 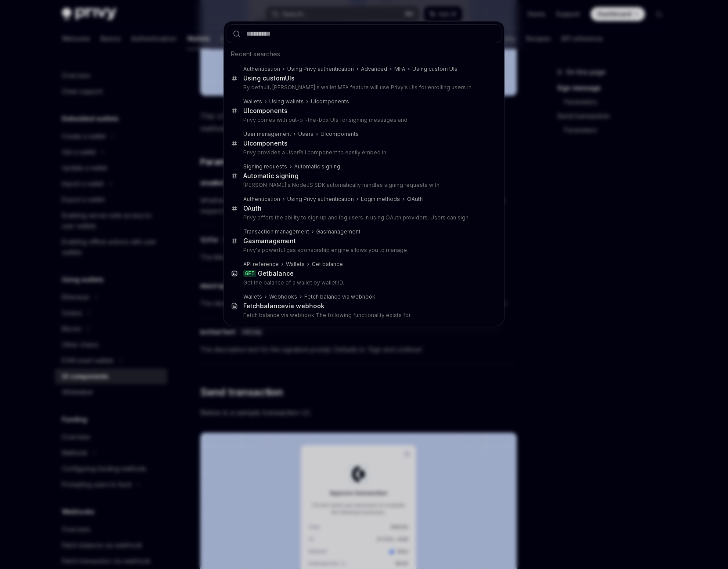 What do you see at coordinates (327, 264) in the screenshot?
I see `div: Get balance` at bounding box center [327, 264].